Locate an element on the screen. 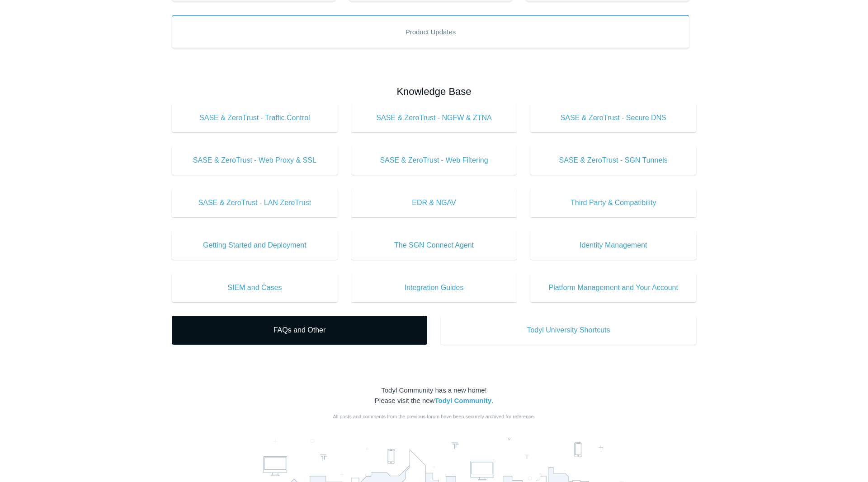  a: Product Updates is located at coordinates (430, 31).